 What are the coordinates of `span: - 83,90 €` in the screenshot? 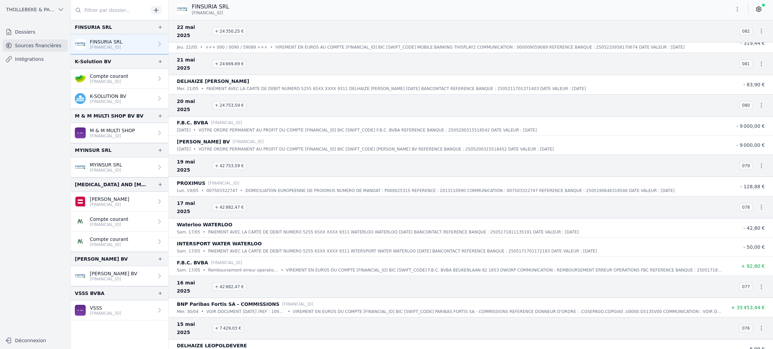 It's located at (754, 85).